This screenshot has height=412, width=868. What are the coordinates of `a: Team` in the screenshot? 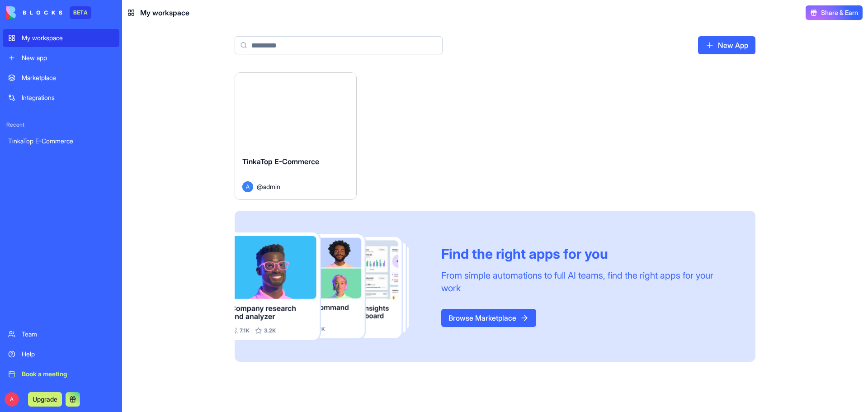 It's located at (61, 334).